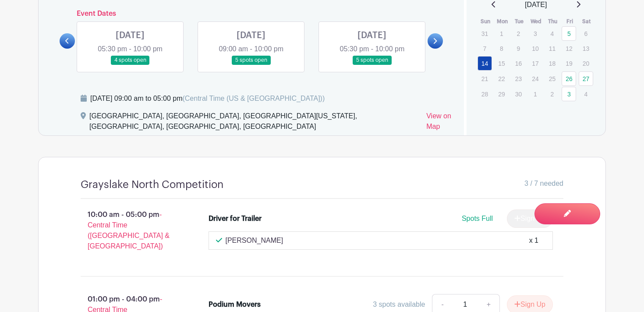 The image size is (644, 312). I want to click on p: 24, so click(535, 78).